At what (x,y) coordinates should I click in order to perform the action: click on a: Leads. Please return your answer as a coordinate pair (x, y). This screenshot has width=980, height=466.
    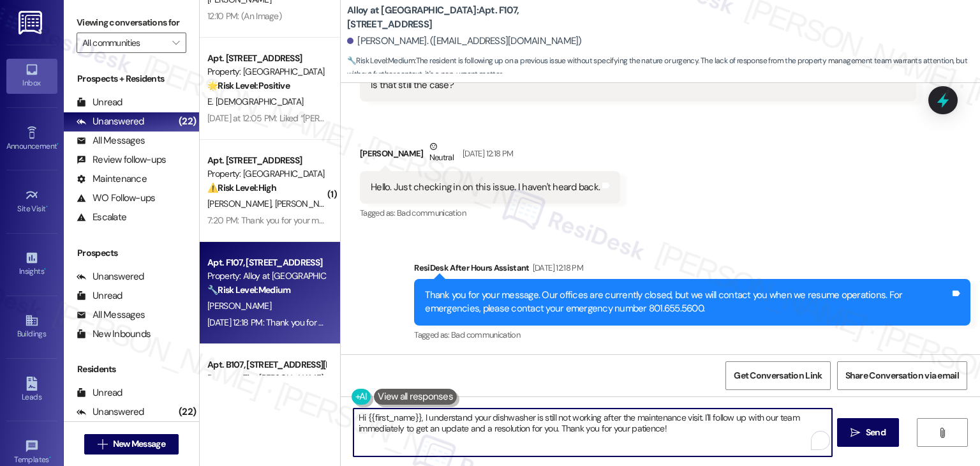
    Looking at the image, I should click on (32, 390).